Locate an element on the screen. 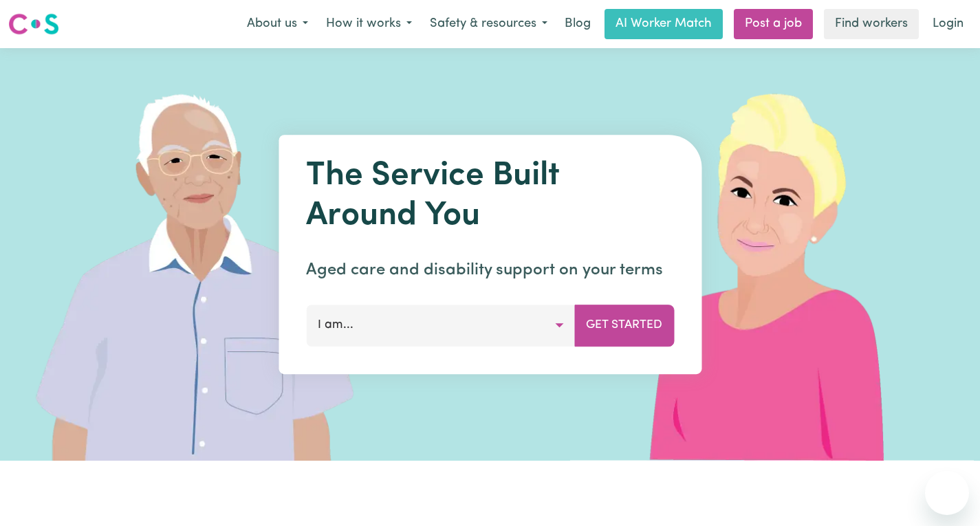  a: Post a job is located at coordinates (773, 24).